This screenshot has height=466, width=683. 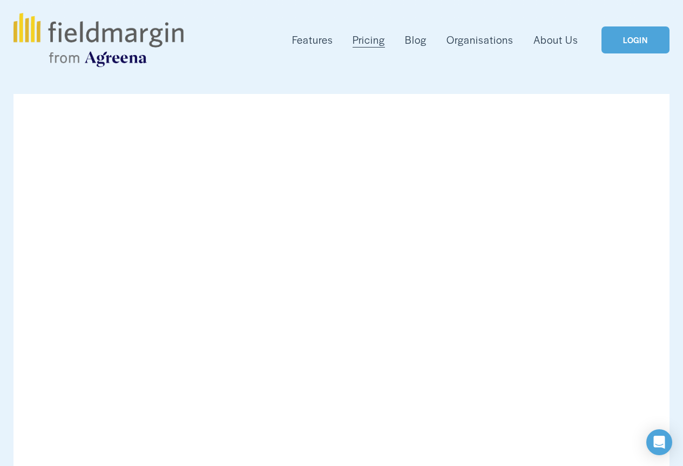 I want to click on a: LOGIN, so click(x=635, y=40).